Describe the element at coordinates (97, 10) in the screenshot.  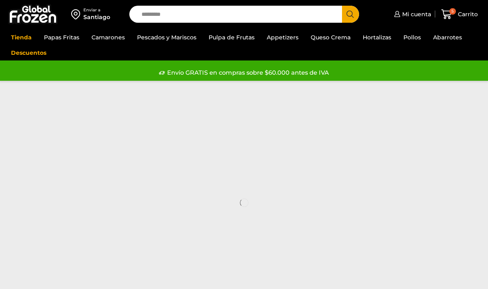
I see `div: Enviar a` at that location.